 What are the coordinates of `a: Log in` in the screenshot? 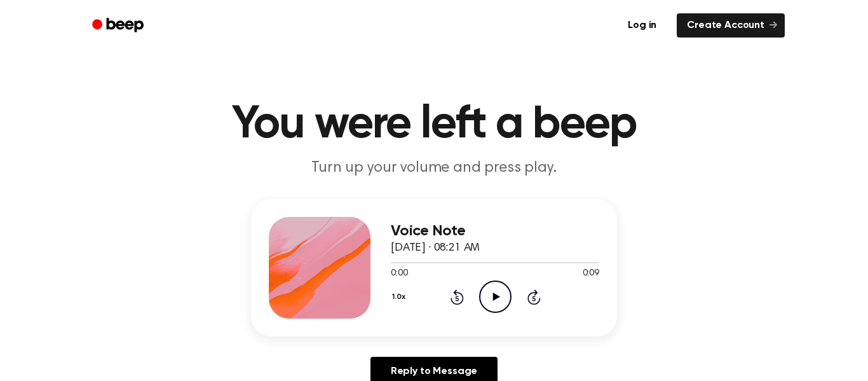 It's located at (642, 26).